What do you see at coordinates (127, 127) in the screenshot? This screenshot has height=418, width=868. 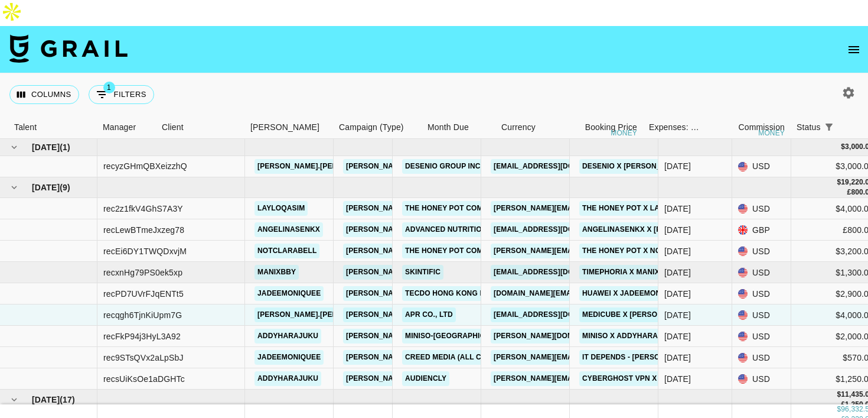 I see `div: Manager` at bounding box center [127, 127].